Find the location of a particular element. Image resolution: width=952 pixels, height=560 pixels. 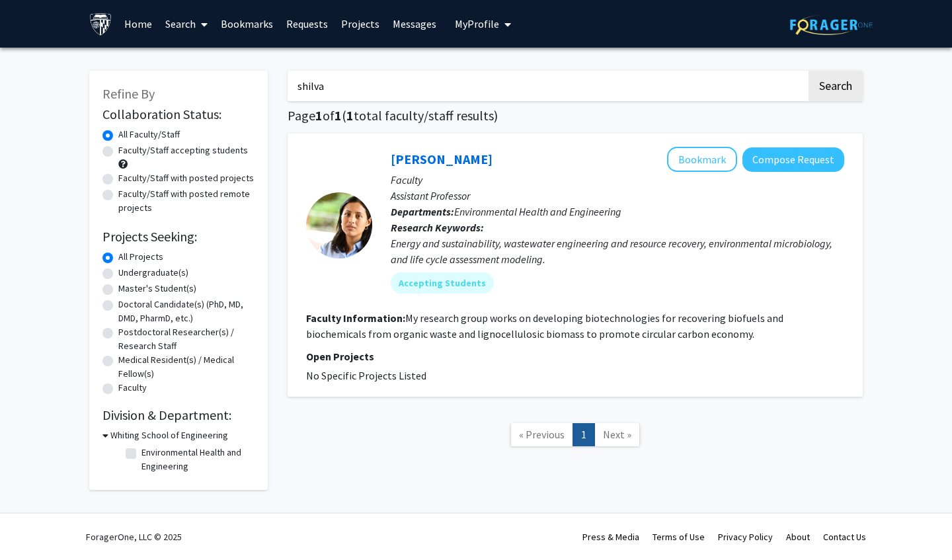

label: Medical Resident(s) / Medical Fellow(s) is located at coordinates (187, 367).